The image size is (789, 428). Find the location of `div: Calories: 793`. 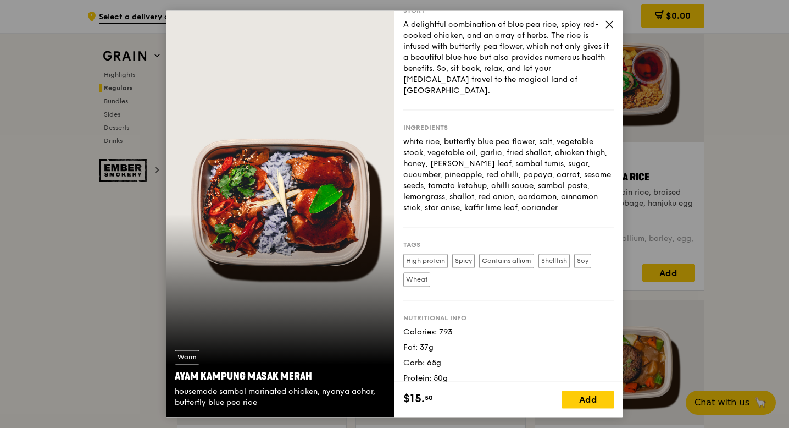

div: Calories: 793 is located at coordinates (509, 332).